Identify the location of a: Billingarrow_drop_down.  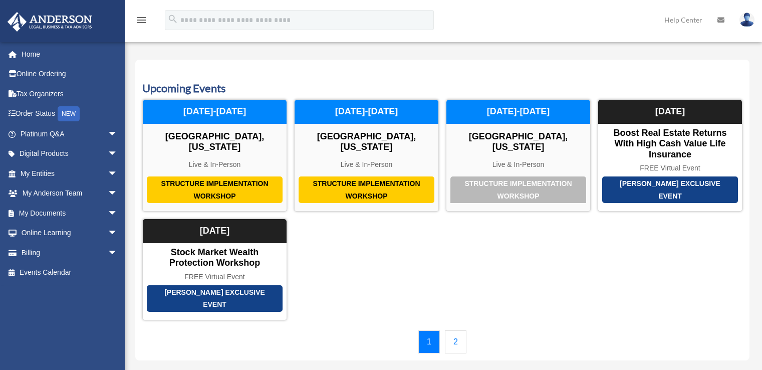
(70, 253).